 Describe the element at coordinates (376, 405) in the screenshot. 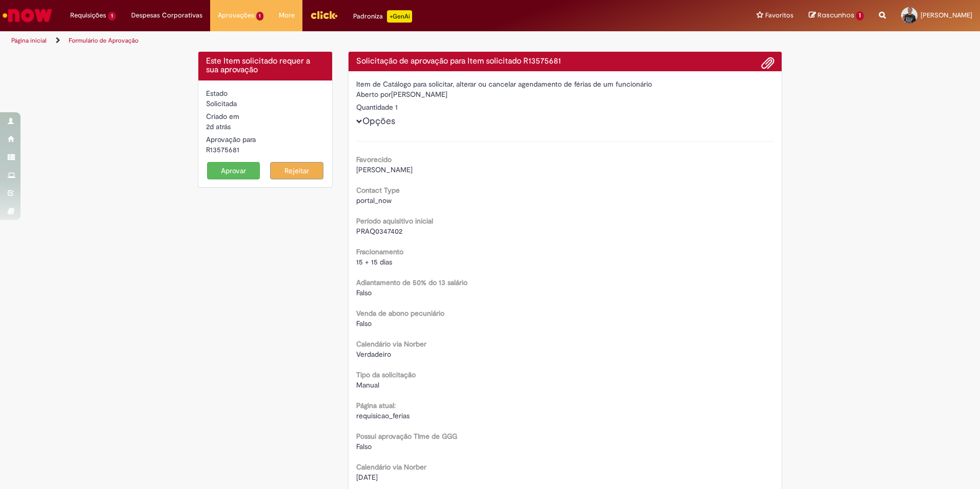

I see `b: Página atual:` at that location.